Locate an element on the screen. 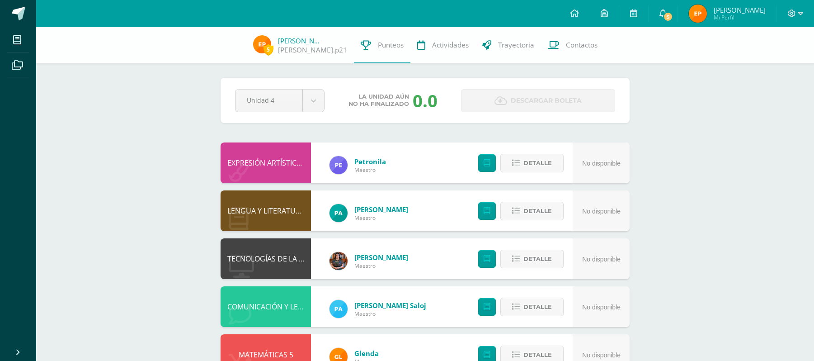  a: Trayectoria is located at coordinates (508, 45).